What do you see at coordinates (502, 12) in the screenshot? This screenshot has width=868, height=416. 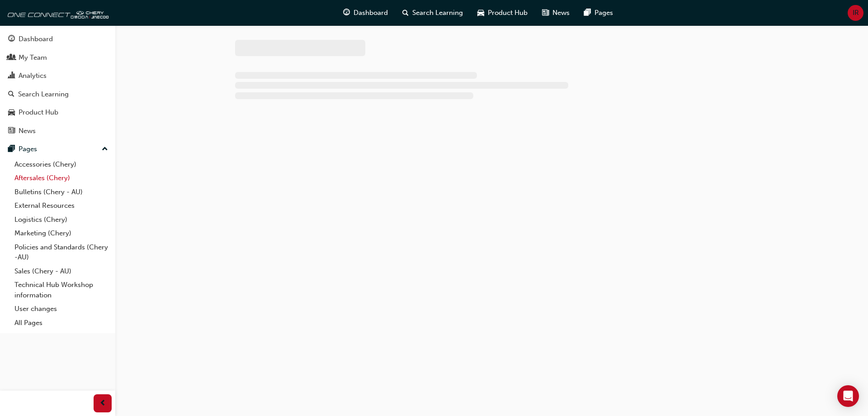 I see `a: car-iconProduct Hub` at bounding box center [502, 12].